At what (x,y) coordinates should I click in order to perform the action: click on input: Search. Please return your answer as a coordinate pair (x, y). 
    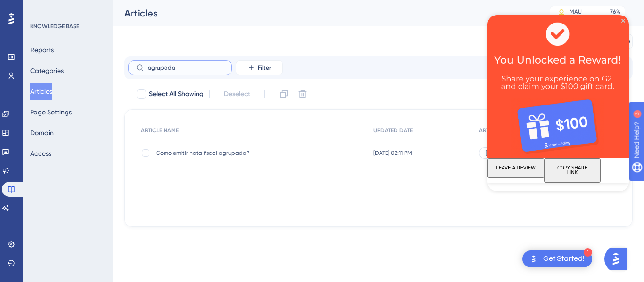
    Looking at the image, I should click on (186, 68).